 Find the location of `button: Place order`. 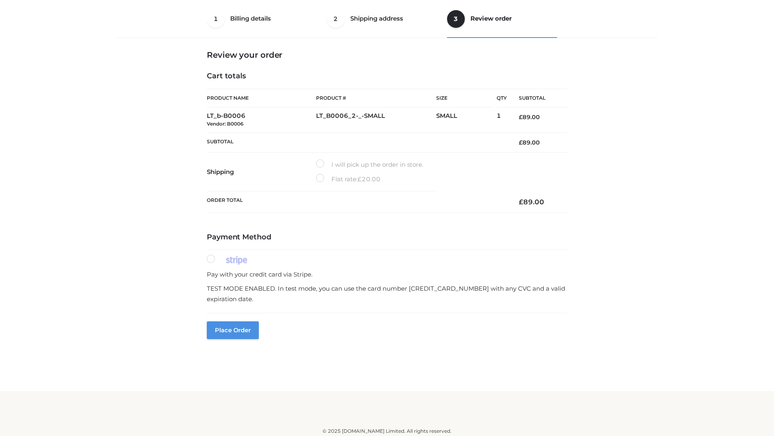

button: Place order is located at coordinates (233, 330).